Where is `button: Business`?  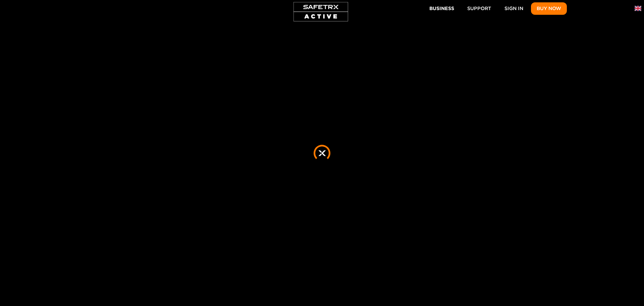 button: Business is located at coordinates (442, 8).